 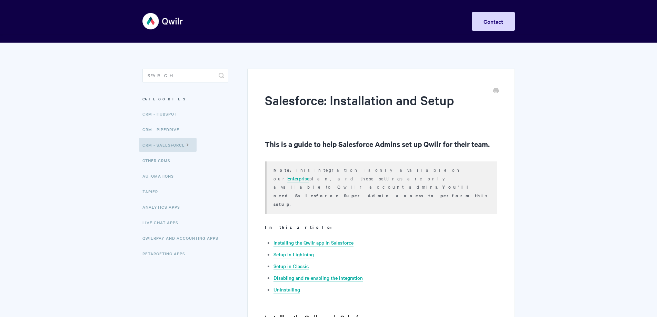 I want to click on h3: Categories, so click(x=185, y=99).